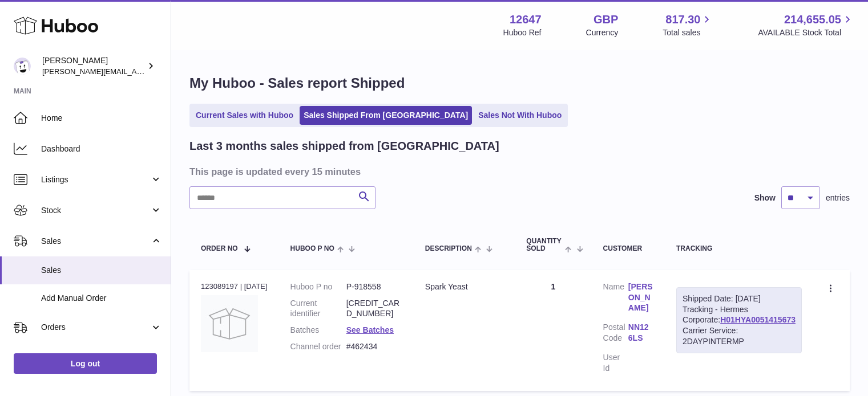  What do you see at coordinates (85, 364) in the screenshot?
I see `a: Log out` at bounding box center [85, 364].